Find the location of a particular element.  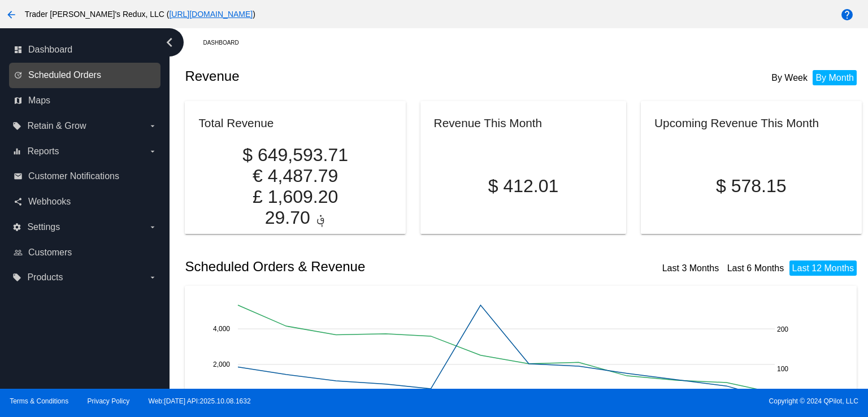

mat-icon: arrow_back is located at coordinates (12, 14).